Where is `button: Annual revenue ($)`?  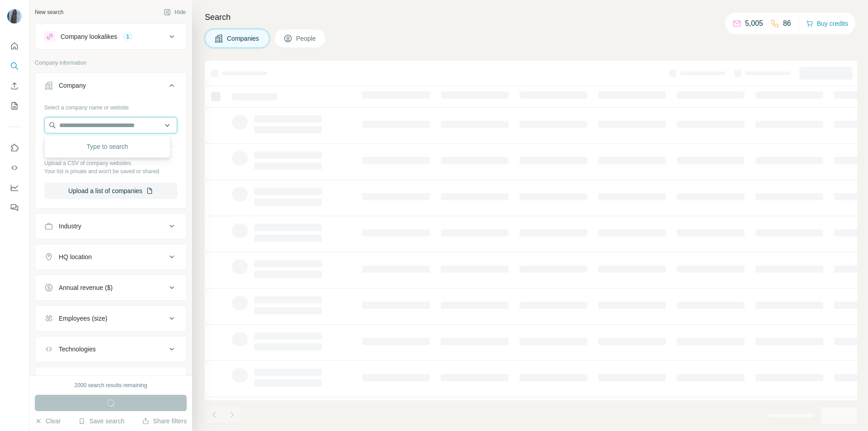
button: Annual revenue ($) is located at coordinates (111, 288).